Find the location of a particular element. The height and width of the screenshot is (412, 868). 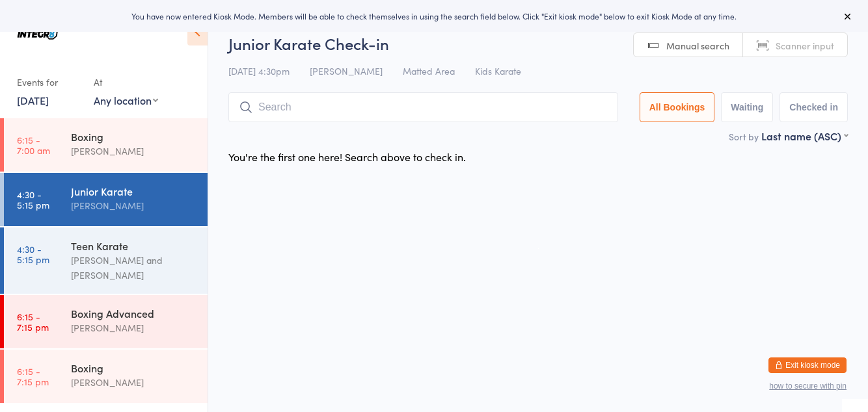

span: Manual search is located at coordinates (698, 45).